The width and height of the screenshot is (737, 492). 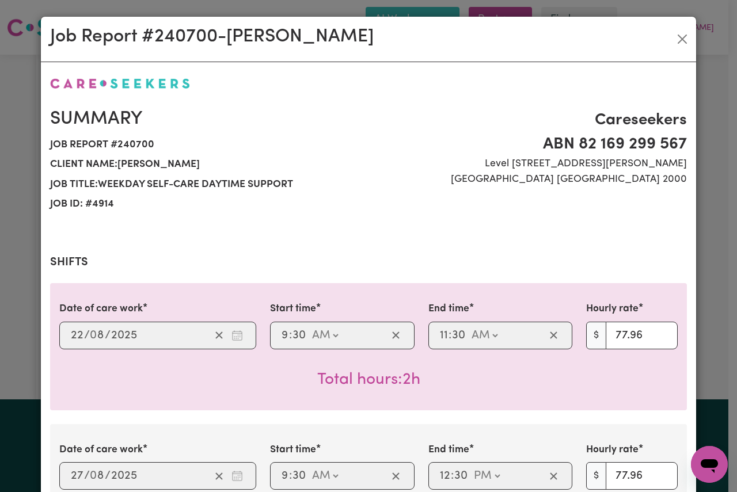 I want to click on span: ABN 82 169 299 567, so click(x=531, y=144).